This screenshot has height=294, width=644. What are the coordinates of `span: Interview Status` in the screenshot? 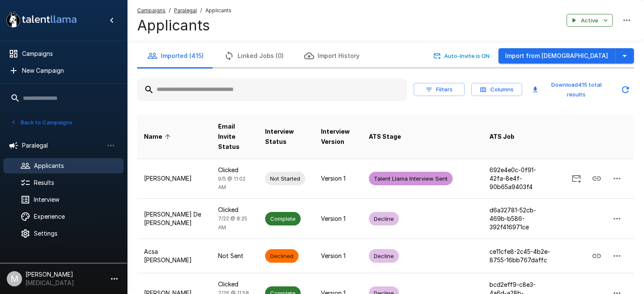 It's located at (286, 136).